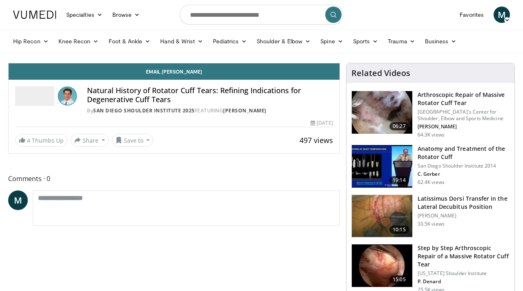 Image resolution: width=523 pixels, height=291 pixels. What do you see at coordinates (84, 15) in the screenshot?
I see `a: Specialties` at bounding box center [84, 15].